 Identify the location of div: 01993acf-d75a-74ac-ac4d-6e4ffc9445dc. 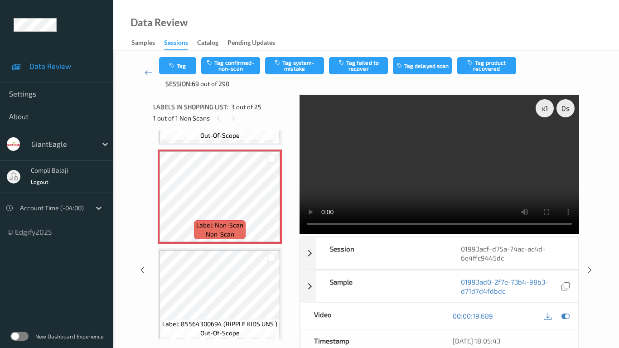
(513, 253).